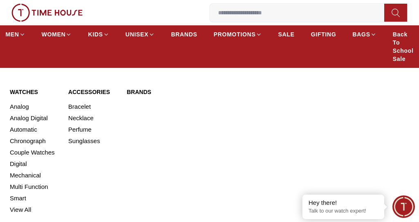 This screenshot has width=419, height=222. What do you see at coordinates (93, 118) in the screenshot?
I see `a: Necklace` at bounding box center [93, 118].